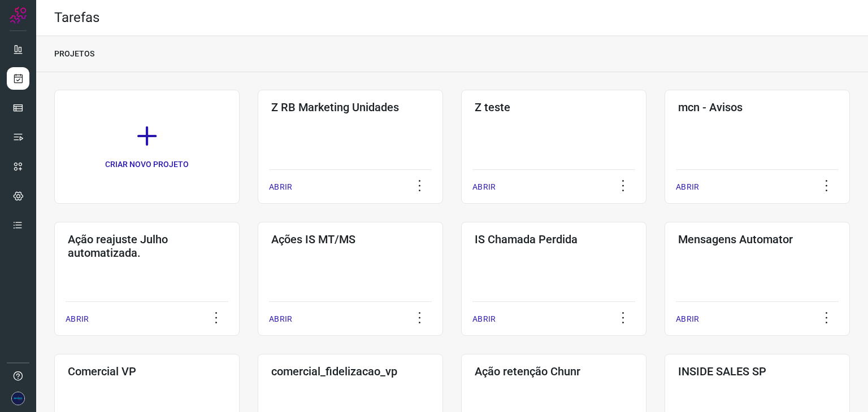 Image resolution: width=868 pixels, height=412 pixels. Describe the element at coordinates (554, 107) in the screenshot. I see `h3: Z teste` at that location.